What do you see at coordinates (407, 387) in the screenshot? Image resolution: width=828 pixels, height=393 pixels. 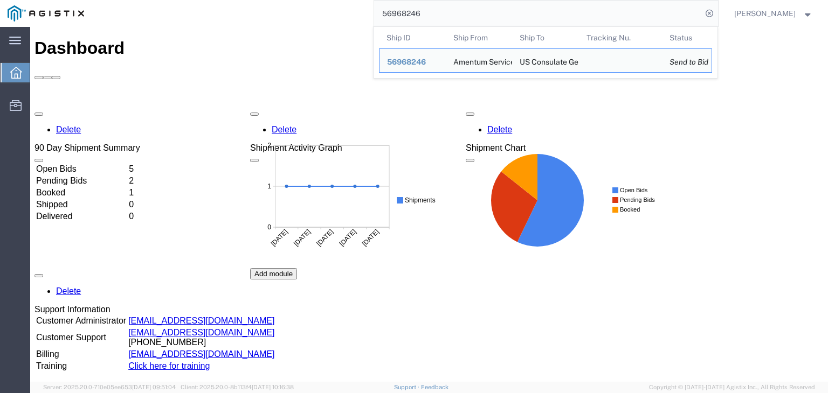 I see `a: Support` at bounding box center [407, 387].